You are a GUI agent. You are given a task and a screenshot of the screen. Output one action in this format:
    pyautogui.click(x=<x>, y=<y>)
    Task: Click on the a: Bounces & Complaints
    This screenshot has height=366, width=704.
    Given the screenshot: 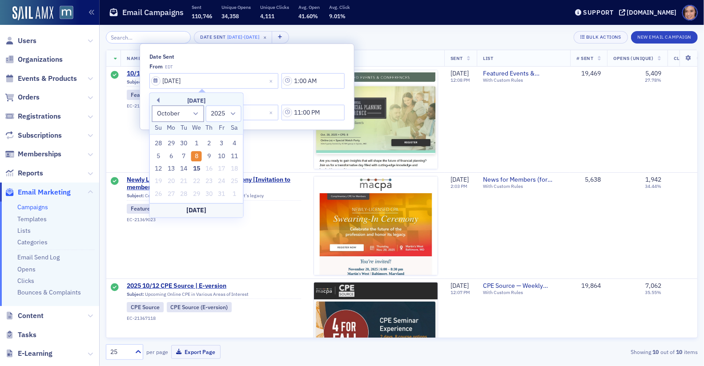 What is the action you would take?
    pyautogui.click(x=49, y=293)
    